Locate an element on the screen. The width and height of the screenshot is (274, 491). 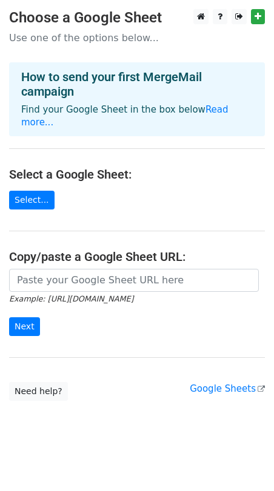
input: Paste your Google Sheet URL here is located at coordinates (134, 280).